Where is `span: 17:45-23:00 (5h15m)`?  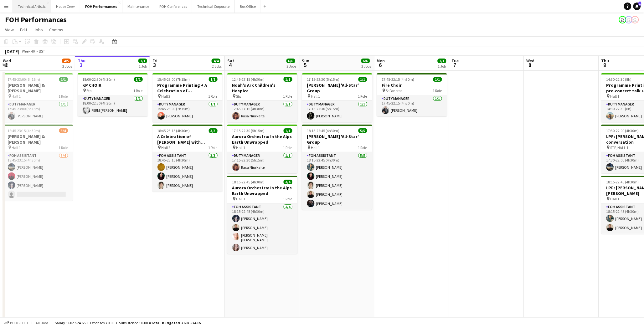 span: 17:45-23:00 (5h15m) is located at coordinates (24, 79).